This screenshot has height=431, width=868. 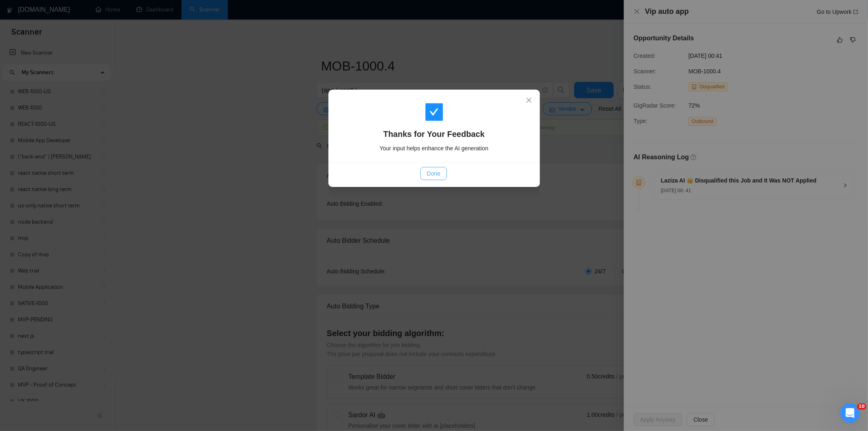 What do you see at coordinates (434, 112) in the screenshot?
I see `span: check-square` at bounding box center [434, 112].